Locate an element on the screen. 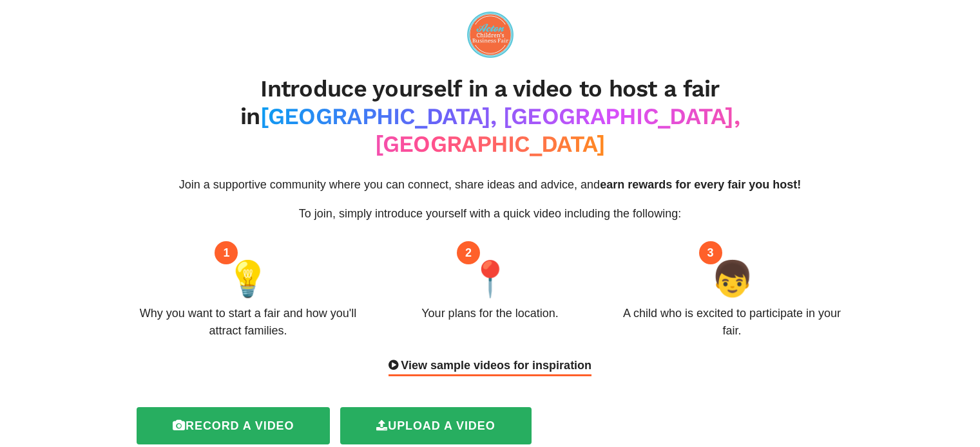 This screenshot has width=980, height=447. h2: Introduce yourself in a video to host a fair in is located at coordinates (489, 117).